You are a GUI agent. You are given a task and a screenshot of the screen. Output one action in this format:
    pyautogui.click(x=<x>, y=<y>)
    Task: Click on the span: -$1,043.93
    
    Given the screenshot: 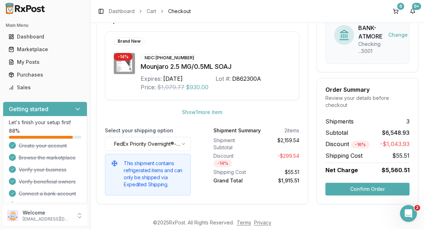 What is the action you would take?
    pyautogui.click(x=395, y=144)
    